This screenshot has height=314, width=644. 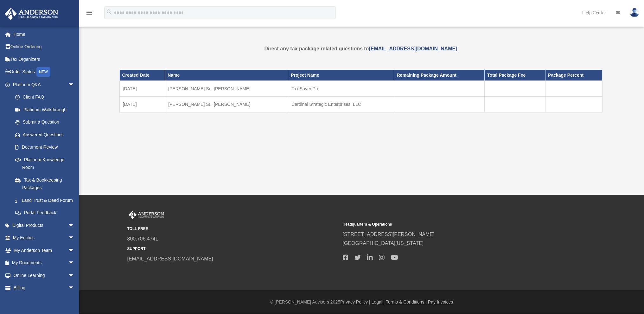 What do you see at coordinates (44, 250) in the screenshot?
I see `a: My Anderson Teamarrow_drop_down` at bounding box center [44, 250].